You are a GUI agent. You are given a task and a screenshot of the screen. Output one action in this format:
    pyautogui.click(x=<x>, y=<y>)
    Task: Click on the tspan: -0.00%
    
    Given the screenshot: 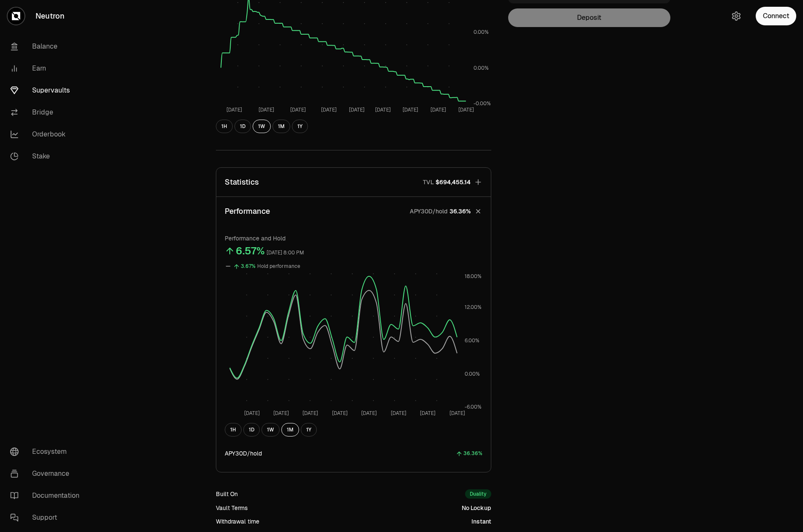 What is the action you would take?
    pyautogui.click(x=482, y=103)
    